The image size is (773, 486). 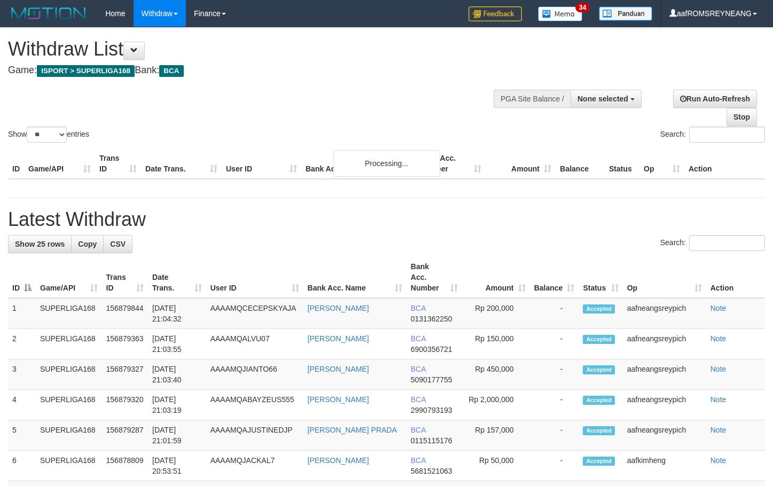 What do you see at coordinates (22, 277) in the screenshot?
I see `th: ID: activate to sort column descending` at bounding box center [22, 277].